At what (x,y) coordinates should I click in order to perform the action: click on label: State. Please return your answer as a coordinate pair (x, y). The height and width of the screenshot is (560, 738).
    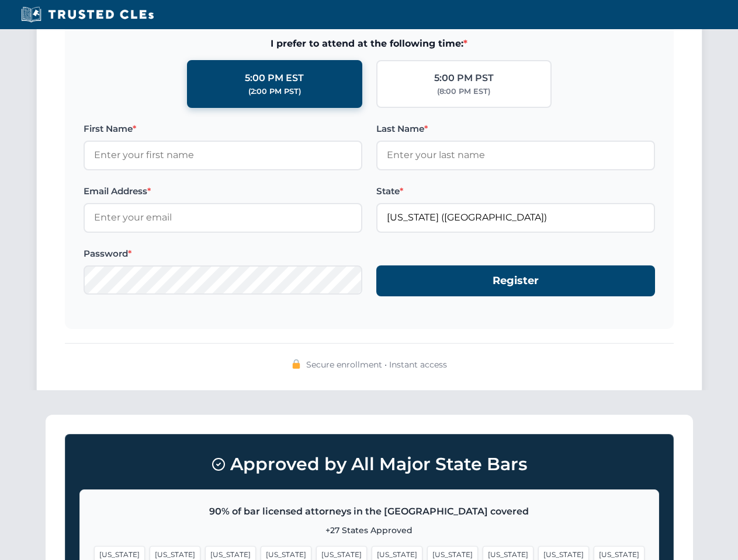
    Looking at the image, I should click on (515, 191).